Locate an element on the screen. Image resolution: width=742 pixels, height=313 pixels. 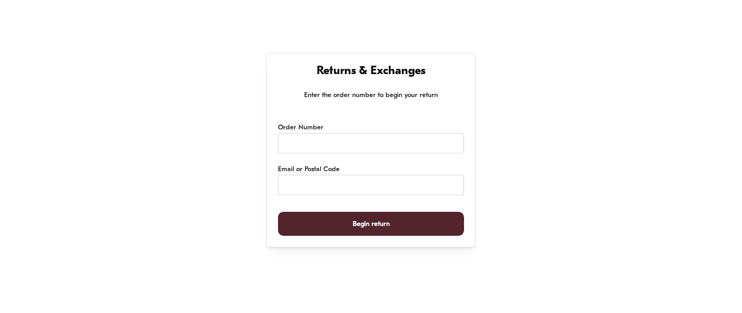
span: Begin return is located at coordinates (371, 224).